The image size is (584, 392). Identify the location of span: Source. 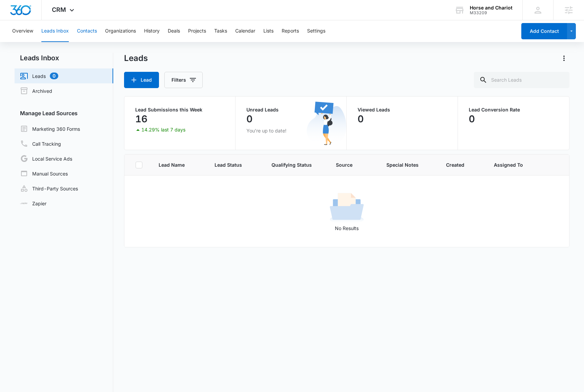
(353, 165).